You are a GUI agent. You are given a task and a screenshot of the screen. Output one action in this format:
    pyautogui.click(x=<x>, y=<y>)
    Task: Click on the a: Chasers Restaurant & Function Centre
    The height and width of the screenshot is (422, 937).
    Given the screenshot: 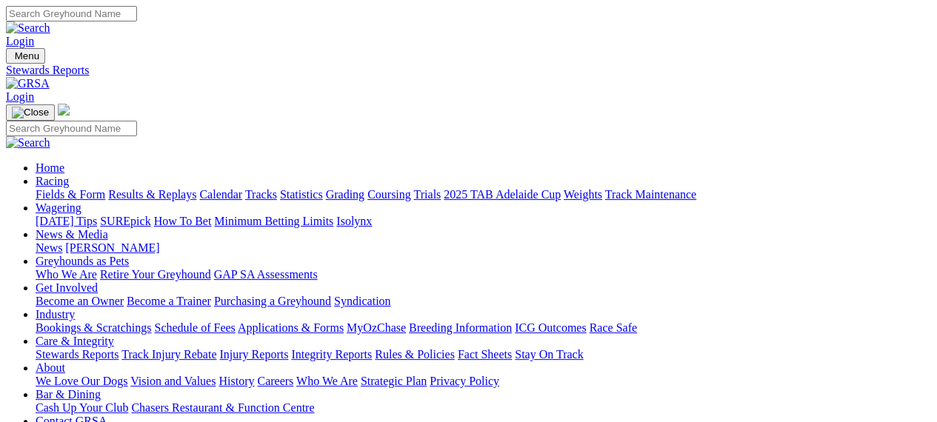 What is the action you would take?
    pyautogui.click(x=222, y=407)
    